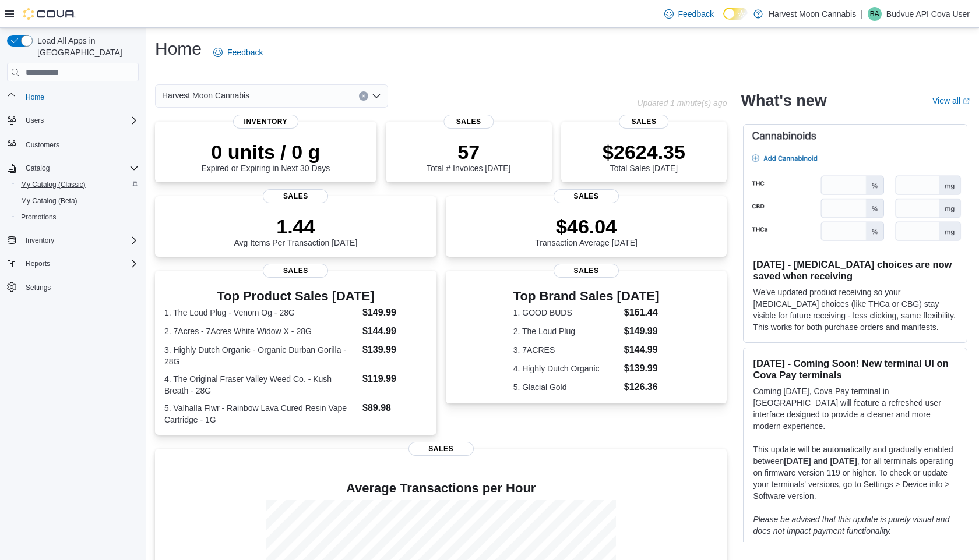  Describe the element at coordinates (736, 13) in the screenshot. I see `input: Dark Mode` at that location.